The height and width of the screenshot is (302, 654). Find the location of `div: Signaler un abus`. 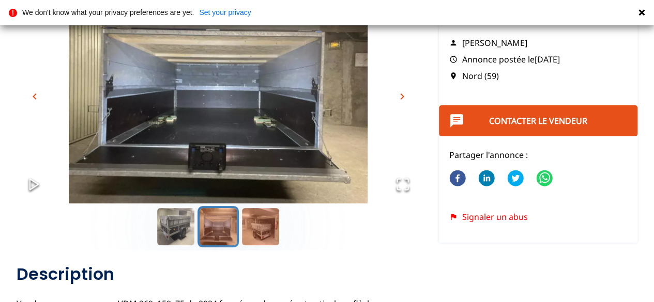

div: Signaler un abus is located at coordinates (538, 217).